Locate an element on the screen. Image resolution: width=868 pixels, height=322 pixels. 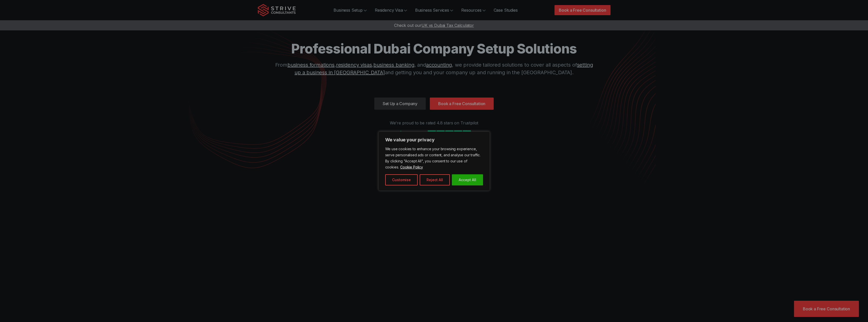
p: We value your privacy is located at coordinates (434, 140).